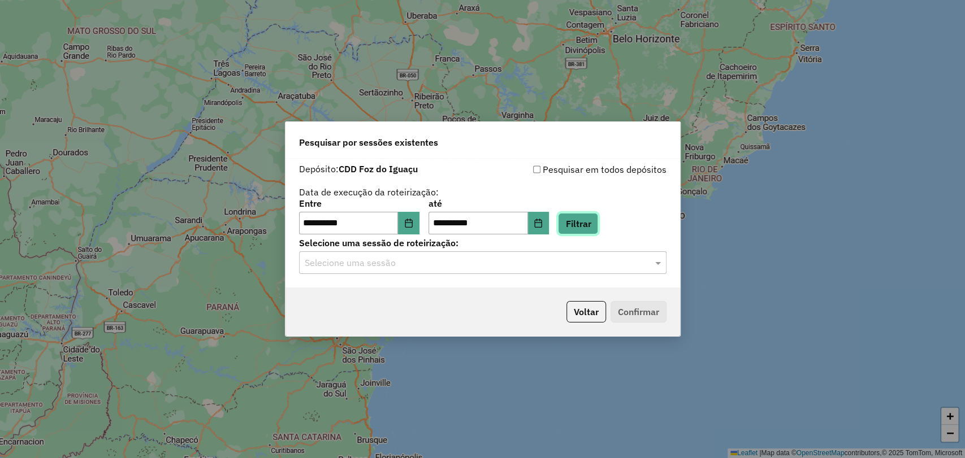 The image size is (965, 458). Describe the element at coordinates (488, 203) in the screenshot. I see `label: até` at that location.